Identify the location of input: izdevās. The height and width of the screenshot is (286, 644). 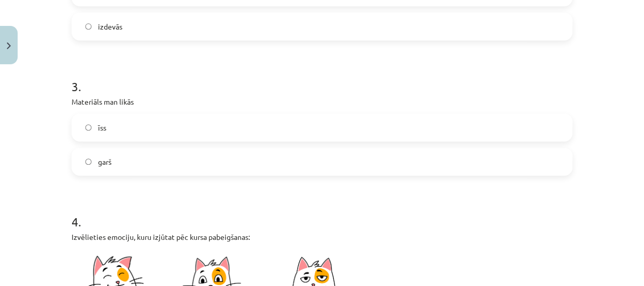
(88, 26).